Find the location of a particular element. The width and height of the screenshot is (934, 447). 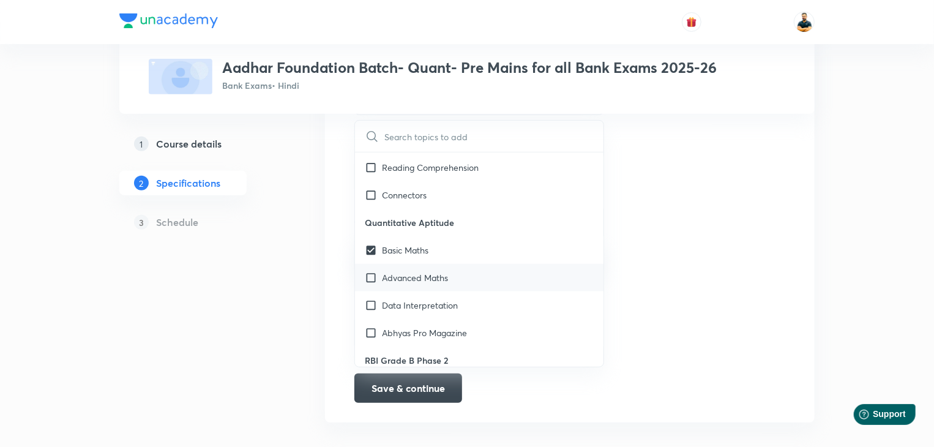

p: 2 is located at coordinates (141, 183).